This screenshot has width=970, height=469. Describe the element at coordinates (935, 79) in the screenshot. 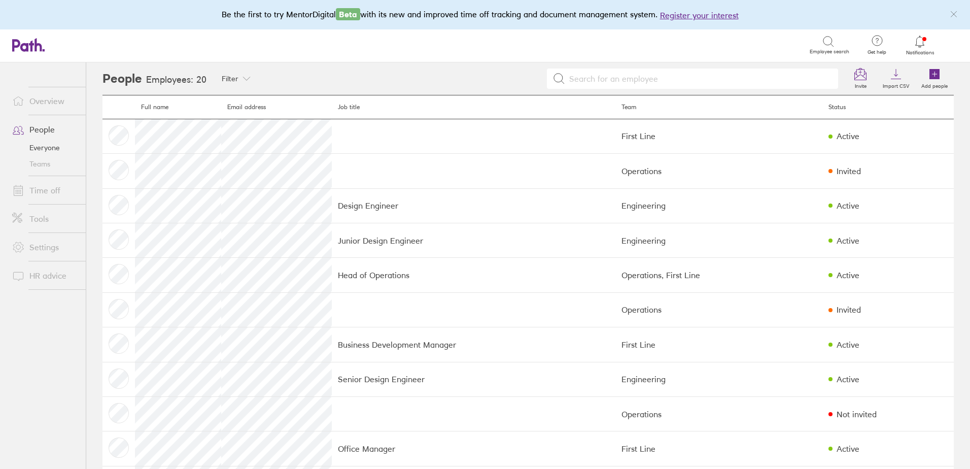

I see `a: Add people` at that location.